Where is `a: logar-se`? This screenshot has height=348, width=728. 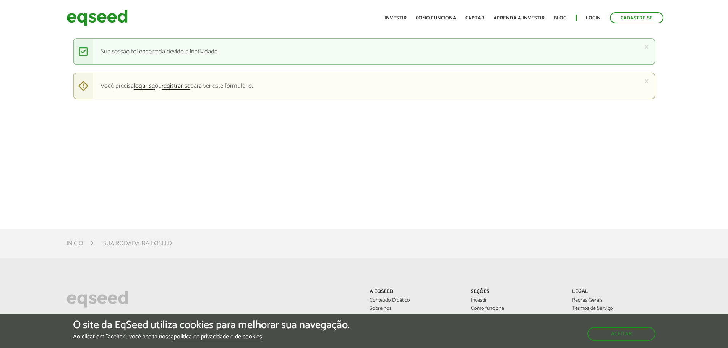
a: logar-se is located at coordinates (144, 86).